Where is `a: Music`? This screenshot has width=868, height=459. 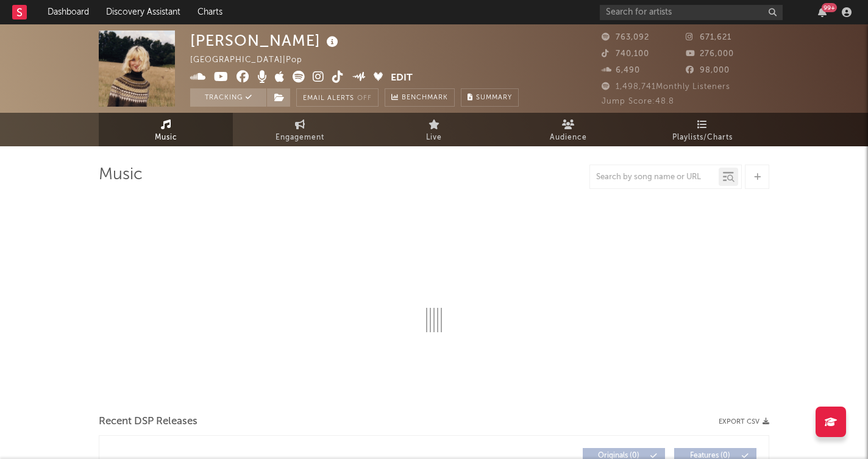 a: Music is located at coordinates (166, 129).